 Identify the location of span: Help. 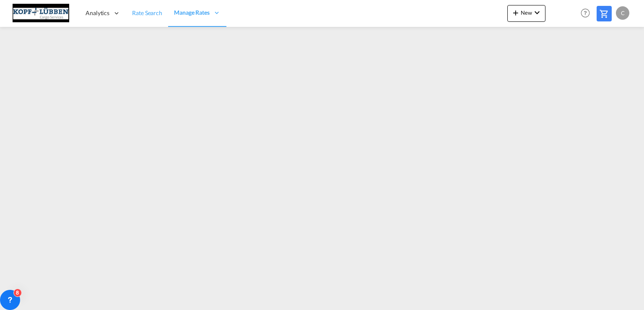
(585, 13).